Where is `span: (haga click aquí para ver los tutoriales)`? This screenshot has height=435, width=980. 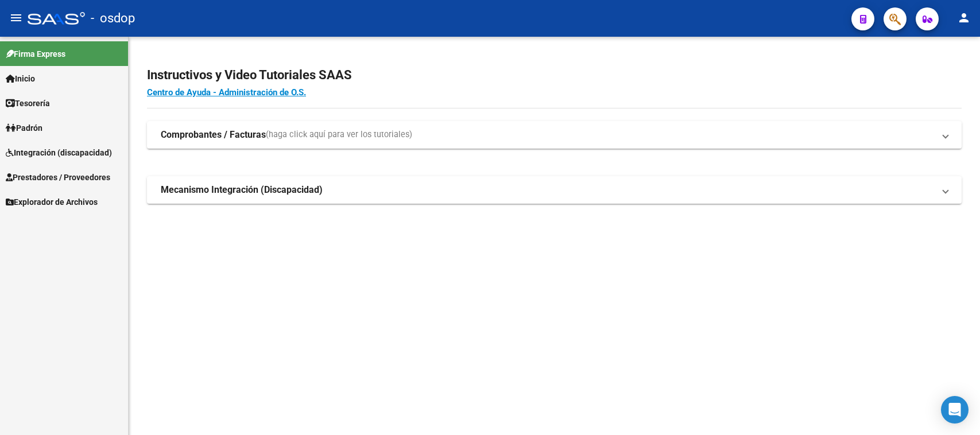
span: (haga click aquí para ver los tutoriales) is located at coordinates (339, 135).